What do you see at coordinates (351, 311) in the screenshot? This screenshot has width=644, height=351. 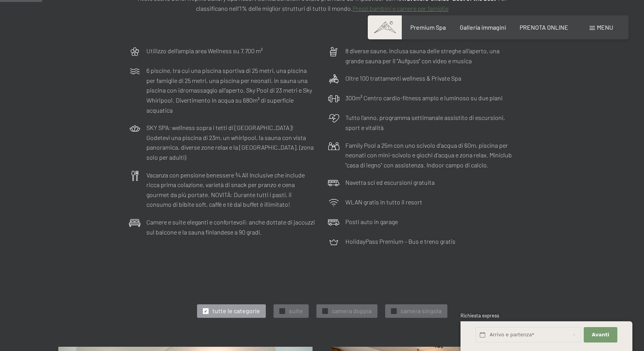 I see `span: camera doppia` at bounding box center [351, 311].